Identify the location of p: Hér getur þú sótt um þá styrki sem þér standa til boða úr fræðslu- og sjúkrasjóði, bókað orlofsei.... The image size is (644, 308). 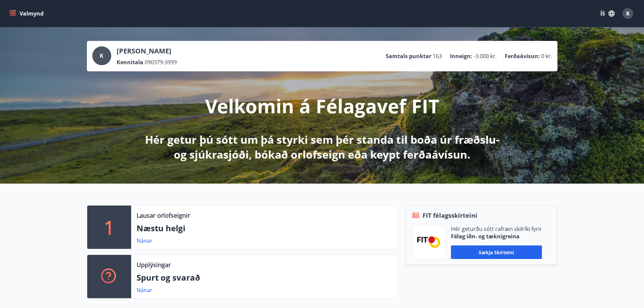
(322, 147).